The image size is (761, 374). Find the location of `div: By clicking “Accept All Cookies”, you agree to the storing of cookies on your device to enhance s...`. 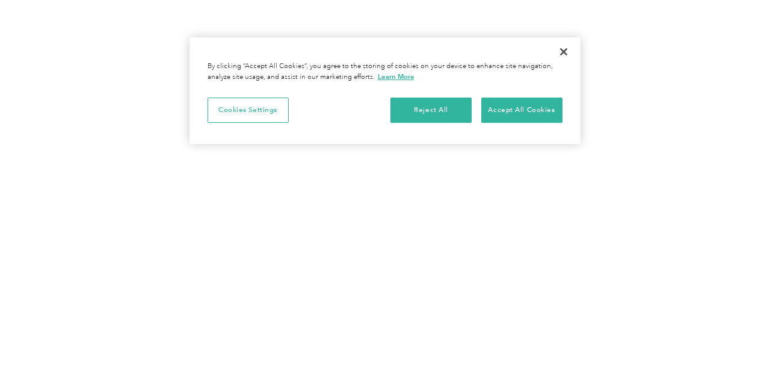

div: By clicking “Accept All Cookies”, you agree to the storing of cookies on your device to enhance s... is located at coordinates (385, 72).